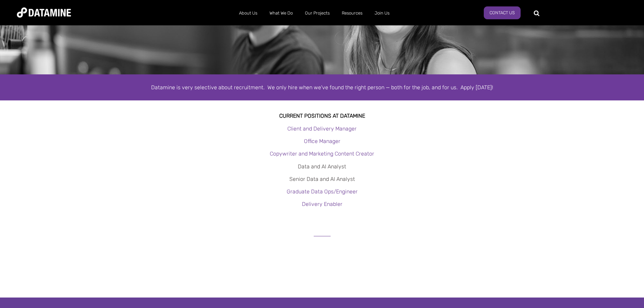  I want to click on a: Senior Data and AI Analyst, so click(322, 179).